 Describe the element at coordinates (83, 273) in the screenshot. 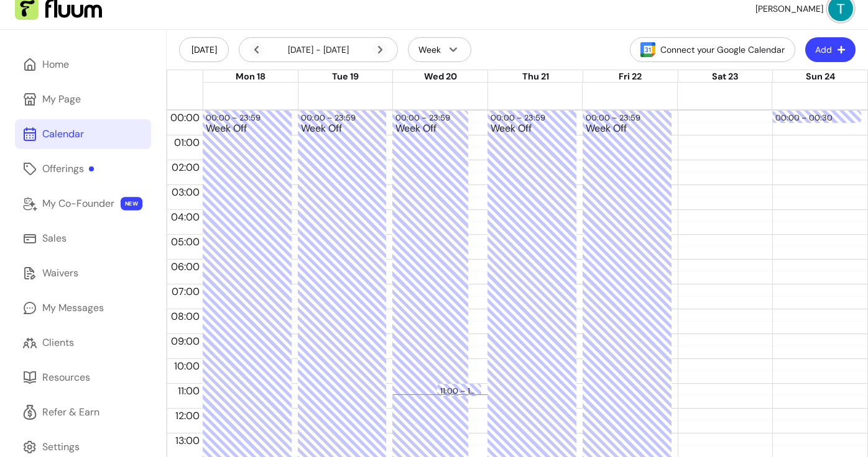

I see `a: Waivers` at that location.